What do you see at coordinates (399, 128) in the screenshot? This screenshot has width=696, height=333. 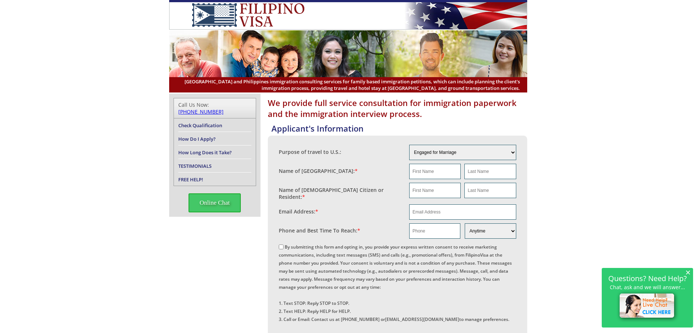 I see `h4: Applicant's Information` at bounding box center [399, 128].